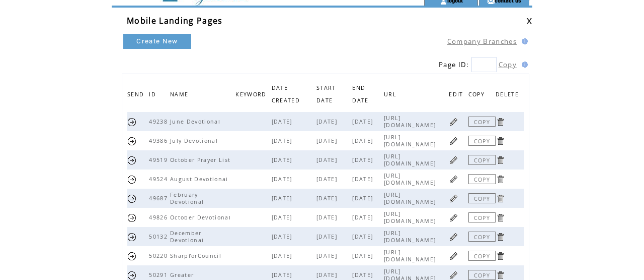 This screenshot has width=644, height=280. What do you see at coordinates (197, 256) in the screenshot?
I see `span: SharpforCouncil` at bounding box center [197, 256].